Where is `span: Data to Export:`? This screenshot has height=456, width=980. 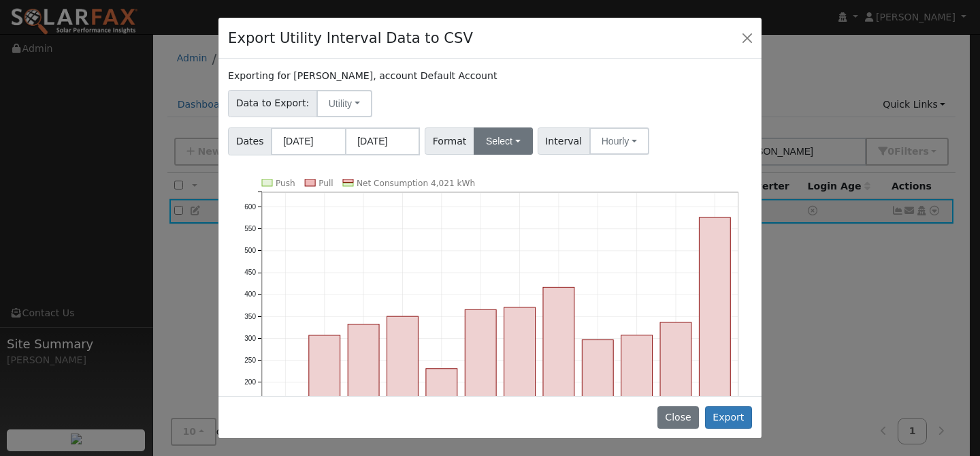 span: Data to Export: is located at coordinates (272, 104).